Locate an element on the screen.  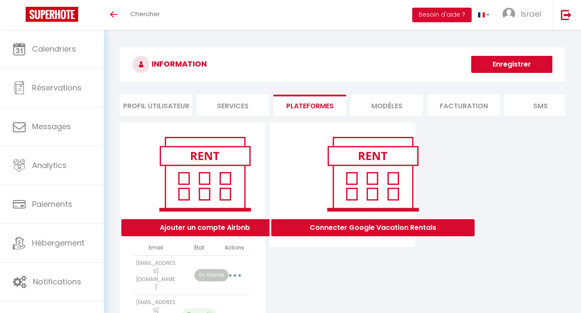
img: Super Booking is located at coordinates (52, 14).